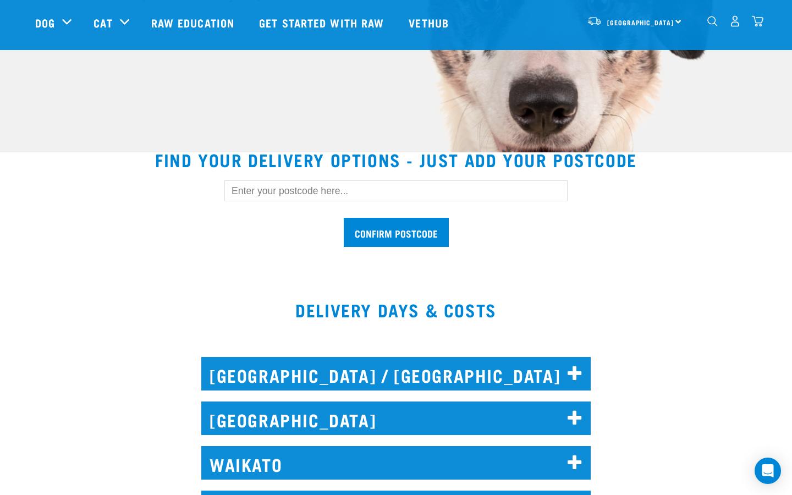 This screenshot has height=495, width=792. I want to click on a: Cat, so click(103, 23).